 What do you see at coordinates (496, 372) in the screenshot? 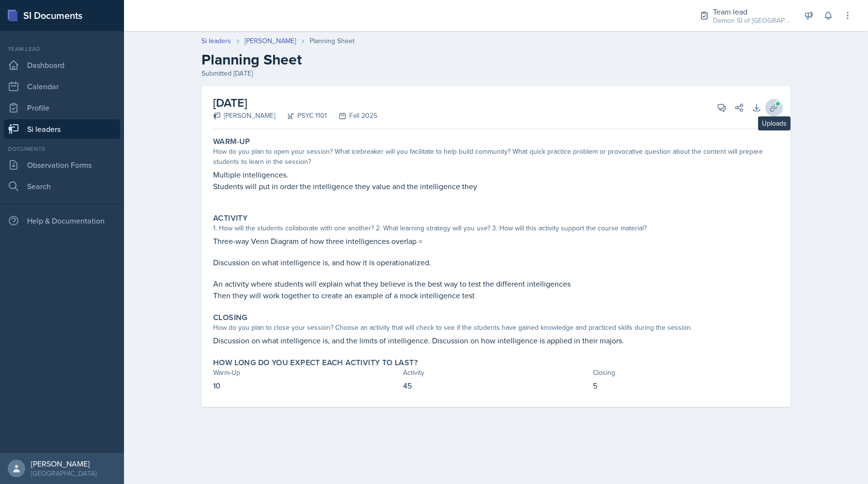
I see `div: Activity` at bounding box center [496, 372].